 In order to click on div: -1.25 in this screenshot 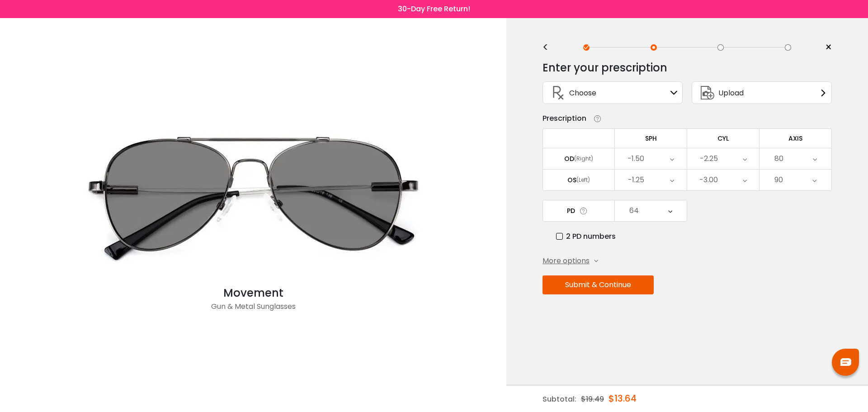, I will do `click(636, 180)`.